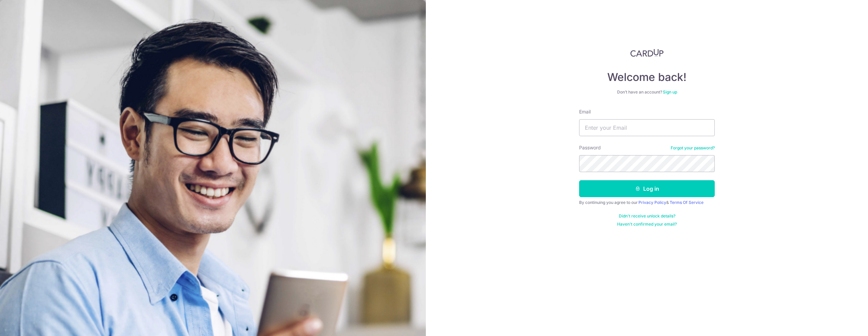 The width and height of the screenshot is (868, 336). I want to click on a: Didn't receive unlock details?, so click(647, 216).